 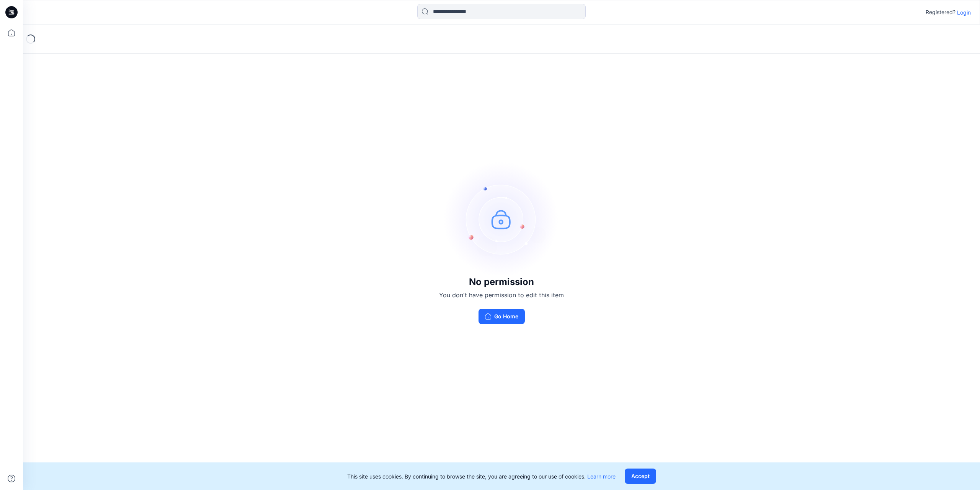 What do you see at coordinates (601, 476) in the screenshot?
I see `a: Learn more` at bounding box center [601, 476].